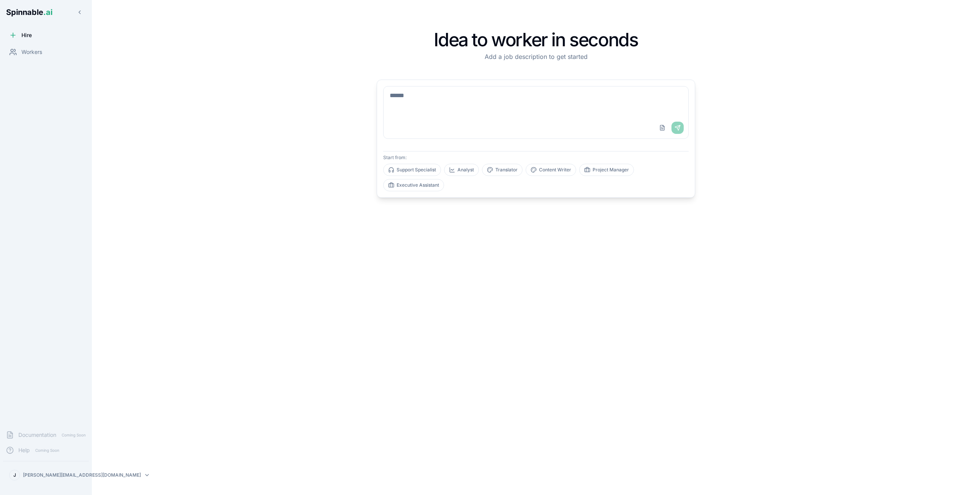 This screenshot has width=980, height=495. I want to click on span: Workers, so click(32, 52).